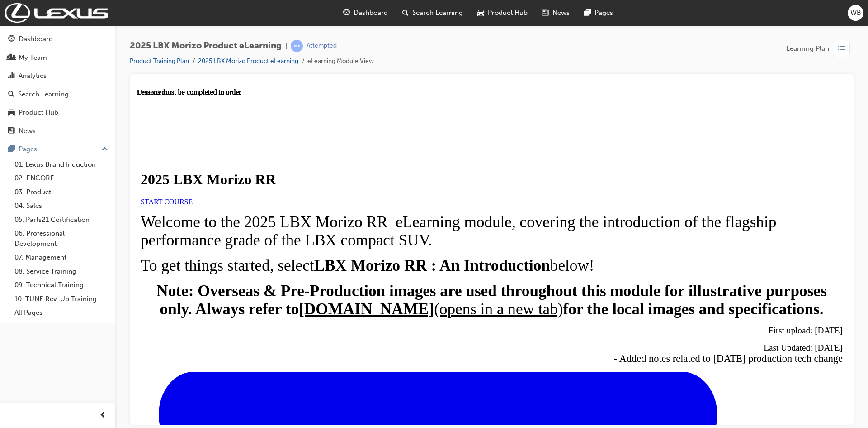 The width and height of the screenshot is (868, 428). Describe the element at coordinates (33, 57) in the screenshot. I see `div: My Team` at that location.